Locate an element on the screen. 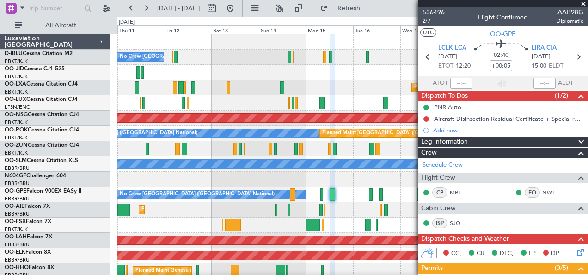 The width and height of the screenshot is (588, 275). span: DP is located at coordinates (555, 253).